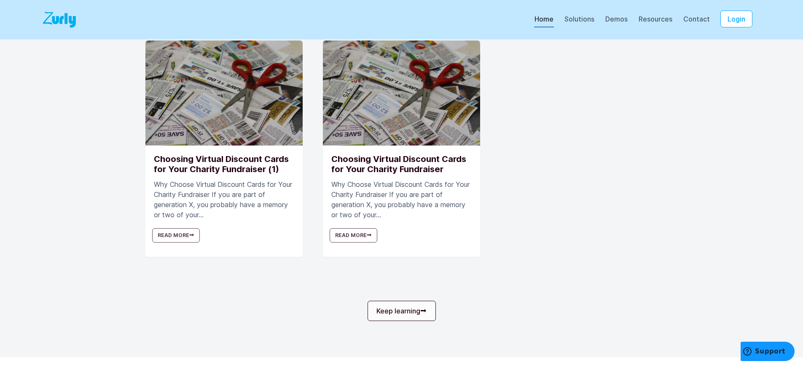 Image resolution: width=803 pixels, height=367 pixels. I want to click on h3: Choosing Virtual Discount Cards for Your Charity Fundraiser, so click(401, 167).